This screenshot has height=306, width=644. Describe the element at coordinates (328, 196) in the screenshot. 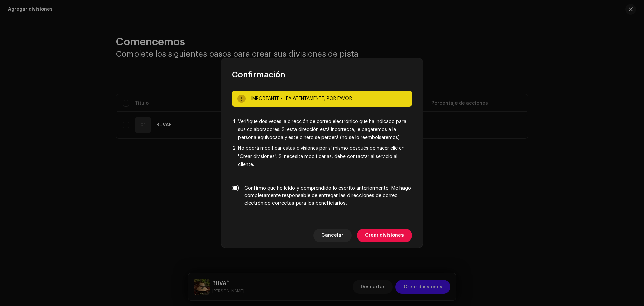

I see `label: Confirmo que he leído y comprendido lo escrito anteriormente. Me hago completamente responsable d...` at that location.